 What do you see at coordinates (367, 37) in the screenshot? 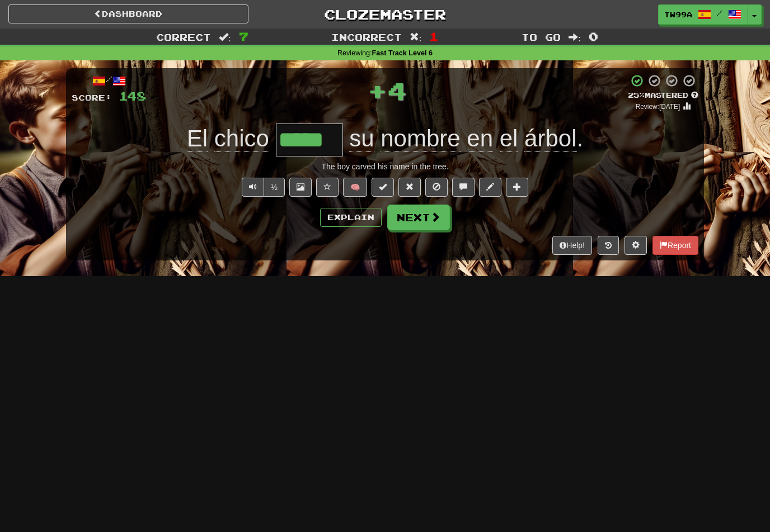
I see `span: Incorrect` at bounding box center [367, 37].